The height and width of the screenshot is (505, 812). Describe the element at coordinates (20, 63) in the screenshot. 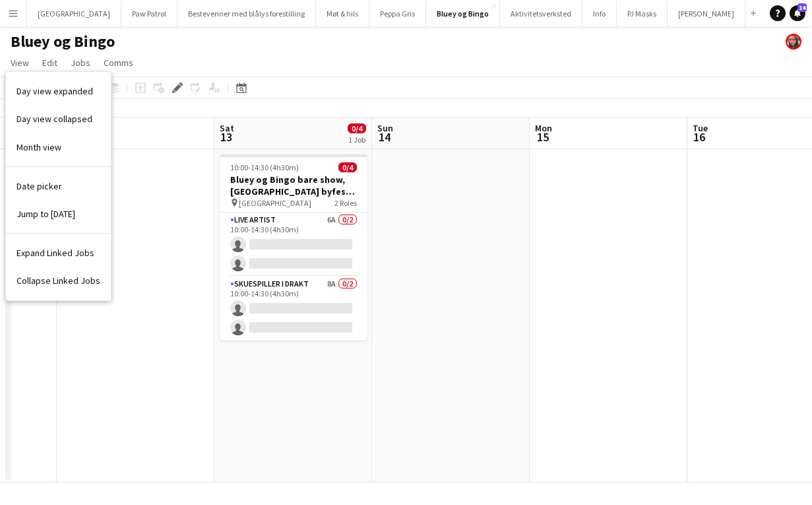

I see `a: View` at that location.